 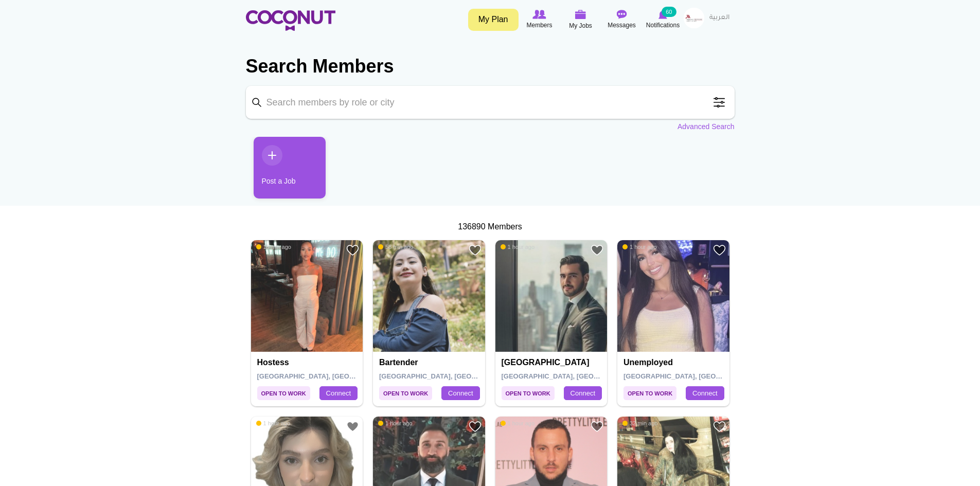 What do you see at coordinates (490, 102) in the screenshot?
I see `input: Search members by role or city` at bounding box center [490, 102].